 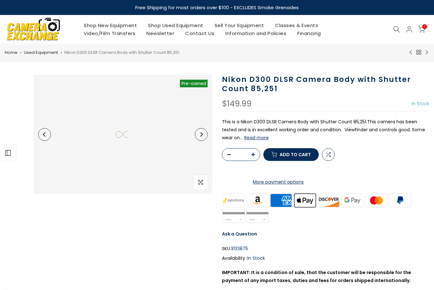 What do you see at coordinates (400, 200) in the screenshot?
I see `img: paypal` at bounding box center [400, 200].